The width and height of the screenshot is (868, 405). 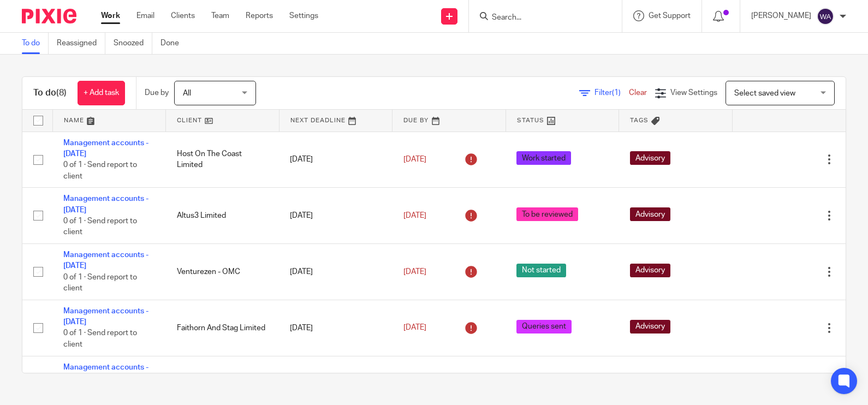 What do you see at coordinates (183, 16) in the screenshot?
I see `a: Clients` at bounding box center [183, 16].